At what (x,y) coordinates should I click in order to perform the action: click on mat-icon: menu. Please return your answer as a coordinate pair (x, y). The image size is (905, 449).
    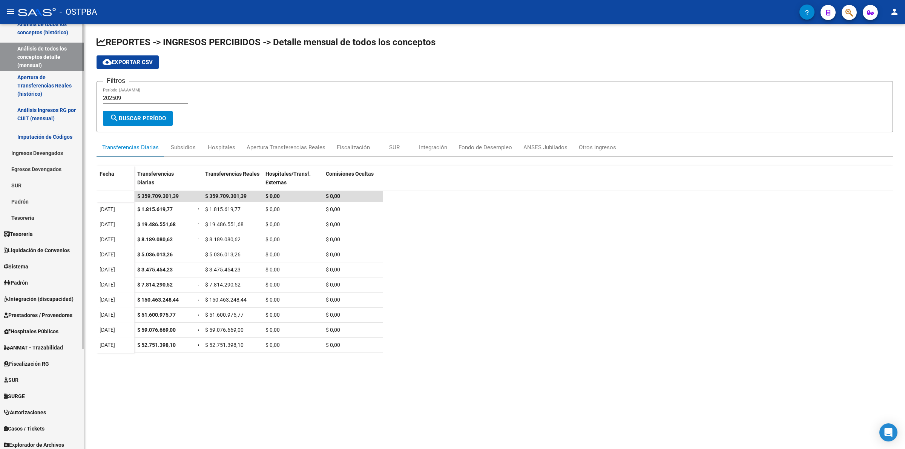
    Looking at the image, I should click on (11, 12).